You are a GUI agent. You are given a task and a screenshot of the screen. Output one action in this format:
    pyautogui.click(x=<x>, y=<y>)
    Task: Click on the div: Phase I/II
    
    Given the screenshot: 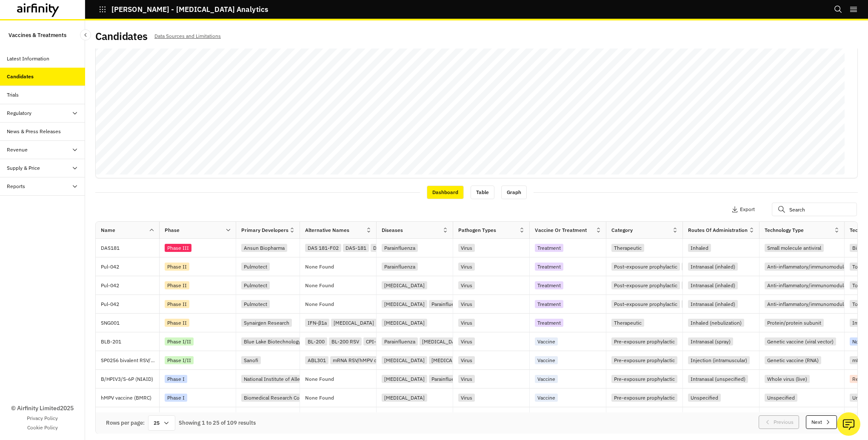 What is the action you would take?
    pyautogui.click(x=179, y=342)
    